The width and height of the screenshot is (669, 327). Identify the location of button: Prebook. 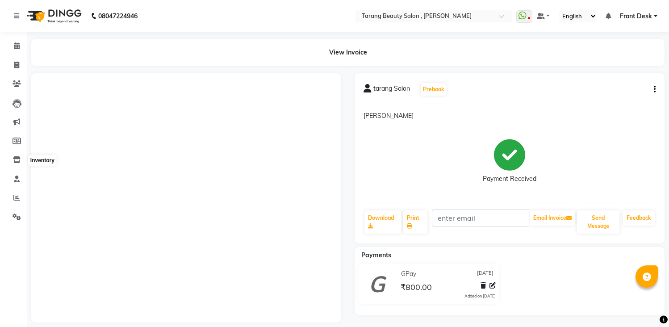
(434, 89).